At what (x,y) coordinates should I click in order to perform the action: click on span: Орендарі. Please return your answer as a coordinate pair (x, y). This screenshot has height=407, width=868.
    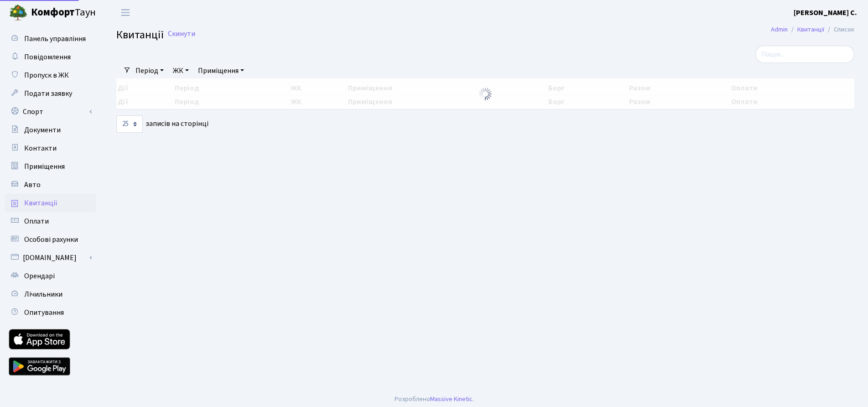
    Looking at the image, I should click on (39, 276).